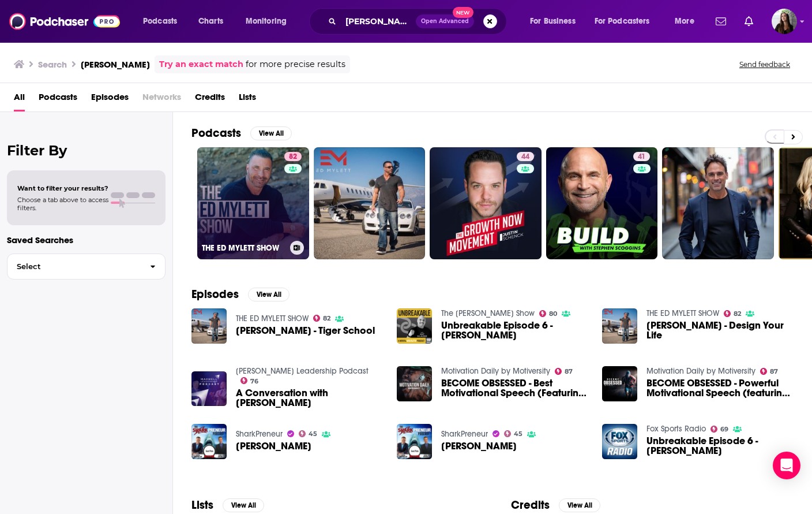  What do you see at coordinates (161, 99) in the screenshot?
I see `span: Networks` at bounding box center [161, 99].